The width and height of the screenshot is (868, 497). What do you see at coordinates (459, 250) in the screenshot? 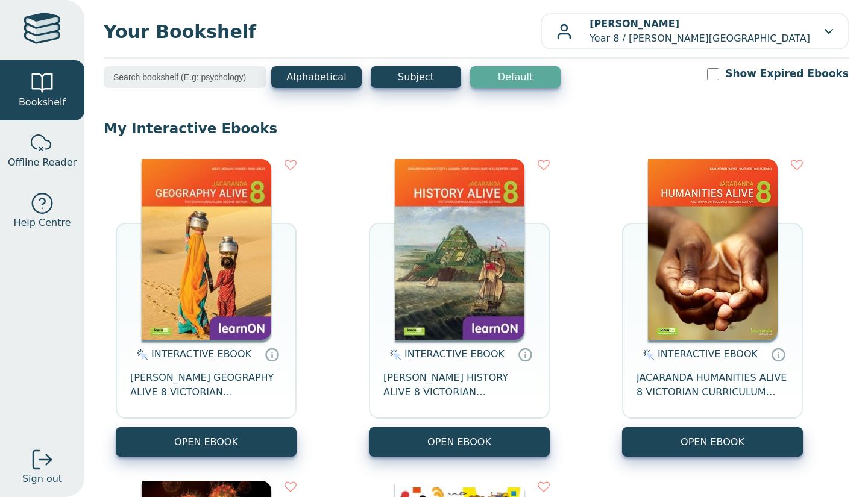
I see `img: a03a72db-7f91-e911-a97e-0272d098c78b.jpg` at bounding box center [459, 250].